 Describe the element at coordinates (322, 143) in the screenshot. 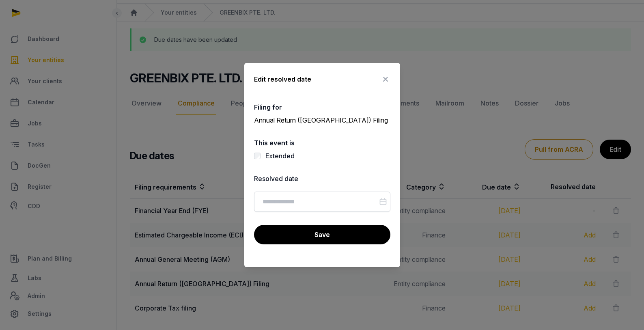

I see `label: This event is` at that location.